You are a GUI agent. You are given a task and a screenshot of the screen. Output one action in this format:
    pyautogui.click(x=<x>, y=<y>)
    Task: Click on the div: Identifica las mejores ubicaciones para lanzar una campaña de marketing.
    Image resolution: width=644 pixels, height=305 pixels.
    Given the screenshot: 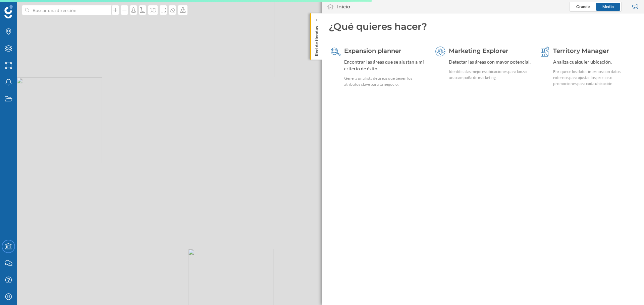 What is the action you would take?
    pyautogui.click(x=490, y=75)
    